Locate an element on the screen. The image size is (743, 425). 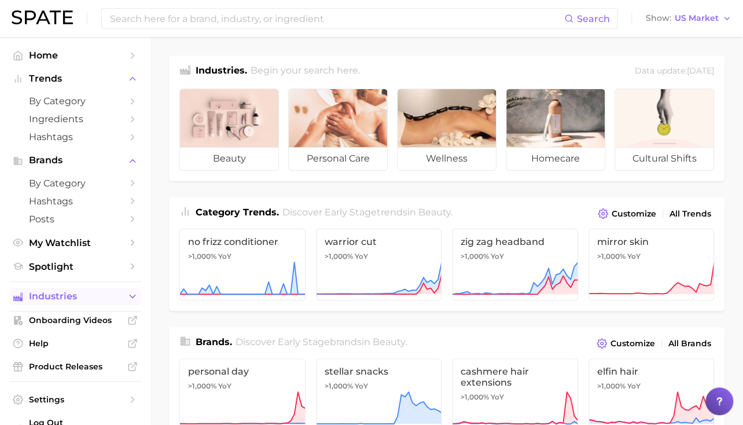
span: zig zag headband is located at coordinates (515, 241).